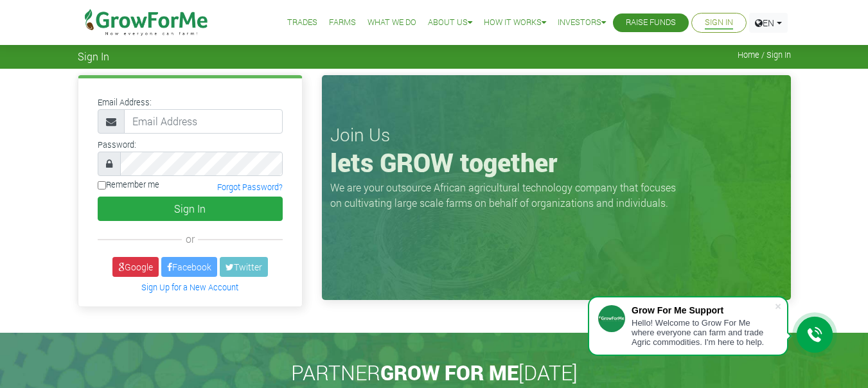 The width and height of the screenshot is (868, 388). Describe the element at coordinates (302, 23) in the screenshot. I see `a: Trades` at that location.